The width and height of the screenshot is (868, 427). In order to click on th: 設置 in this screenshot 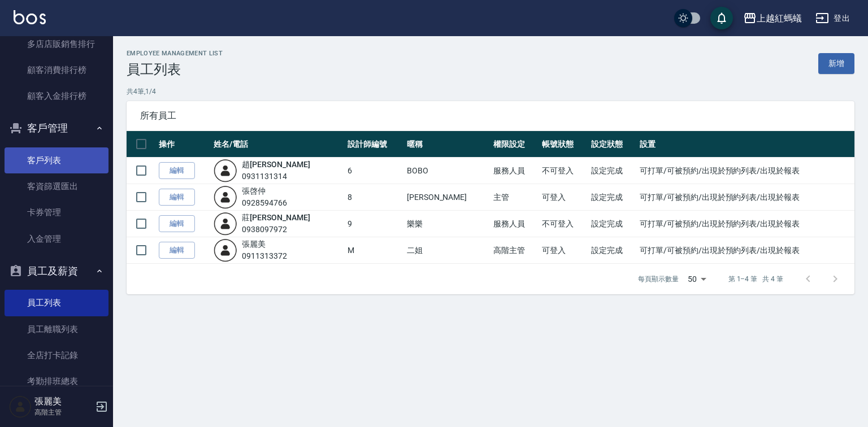, I will do `click(746, 144)`.